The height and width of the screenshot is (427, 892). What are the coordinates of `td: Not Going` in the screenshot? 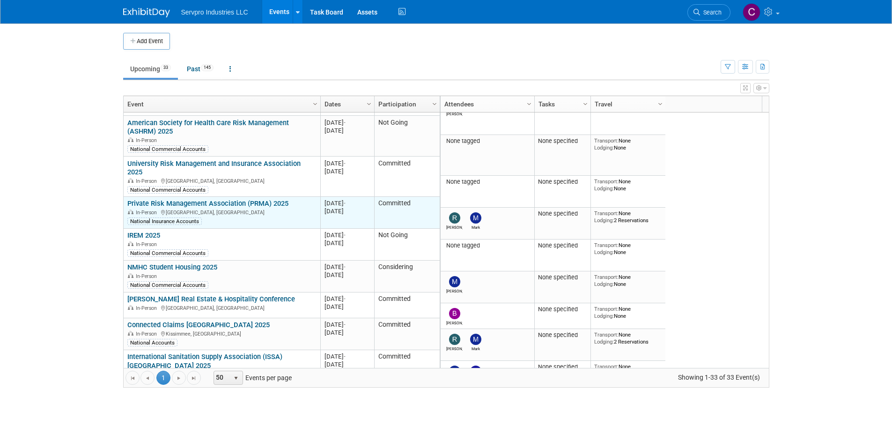 It's located at (407, 244).